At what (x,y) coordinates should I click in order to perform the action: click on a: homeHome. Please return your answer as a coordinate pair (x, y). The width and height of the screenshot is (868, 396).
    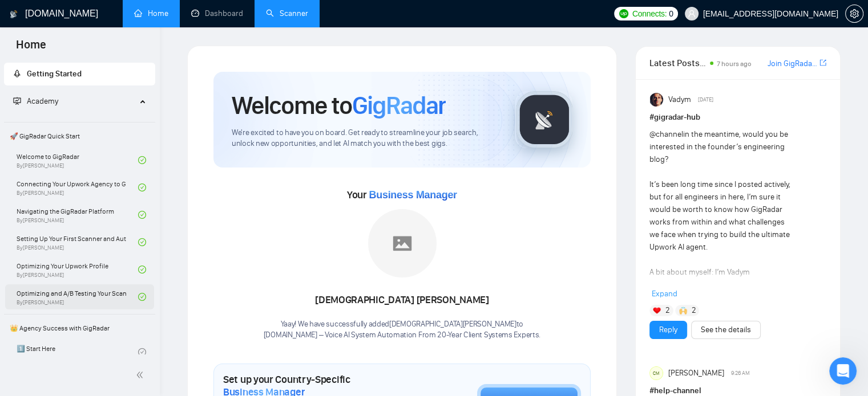
    Looking at the image, I should click on (151, 13).